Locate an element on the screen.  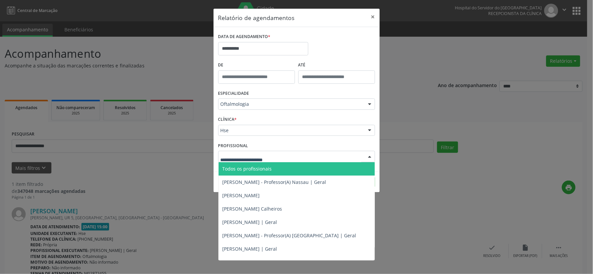
button: Close is located at coordinates (373, 17).